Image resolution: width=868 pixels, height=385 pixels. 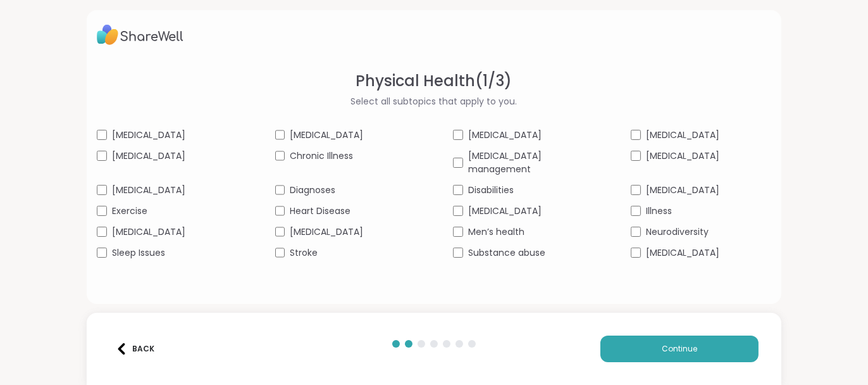 What do you see at coordinates (434, 81) in the screenshot?
I see `span: Physical Health ( 1 / 3 )` at bounding box center [434, 81].